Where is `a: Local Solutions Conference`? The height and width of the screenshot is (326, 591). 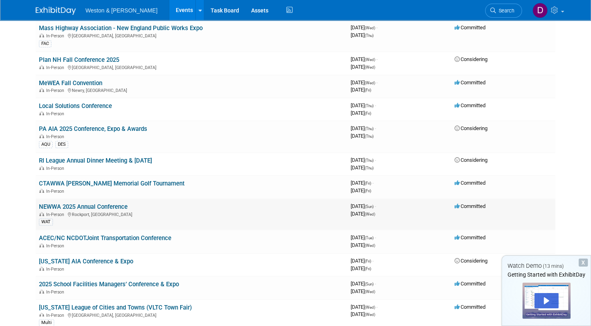 a: Local Solutions Conference is located at coordinates (75, 106).